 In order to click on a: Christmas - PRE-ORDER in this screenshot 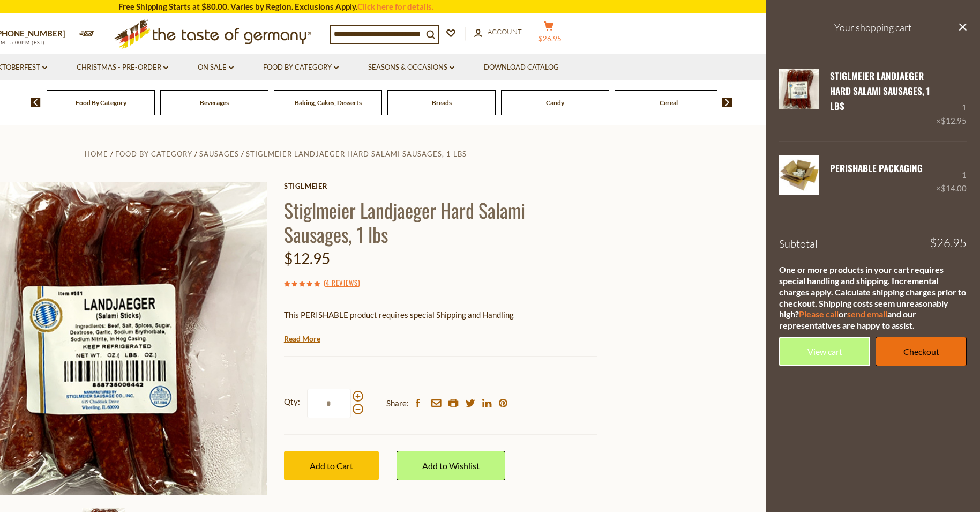, I will do `click(122, 67)`.